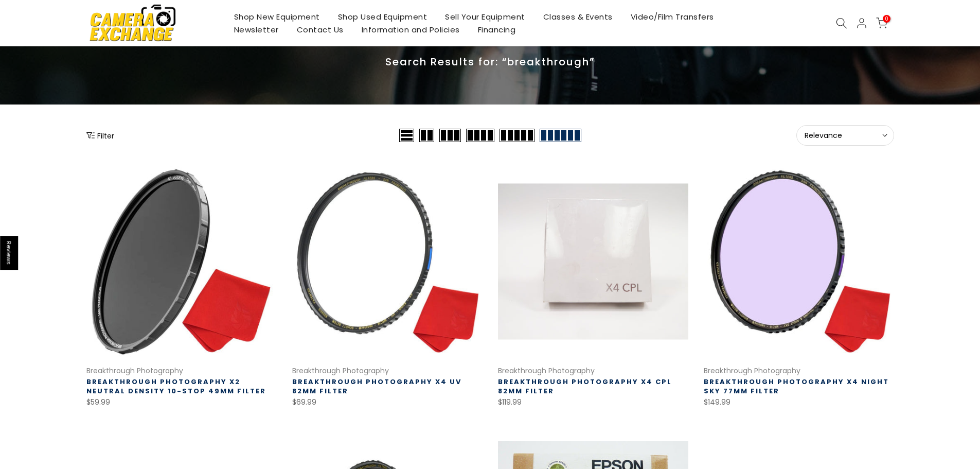 This screenshot has height=469, width=980. I want to click on a: Sell Your Equipment, so click(485, 16).